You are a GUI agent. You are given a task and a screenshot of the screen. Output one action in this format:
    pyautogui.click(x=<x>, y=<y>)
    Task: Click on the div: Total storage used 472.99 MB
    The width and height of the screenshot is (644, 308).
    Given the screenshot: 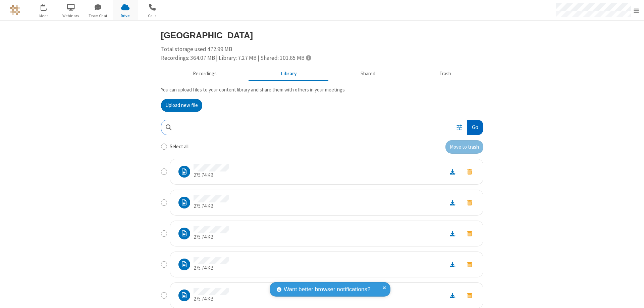 What is the action you would take?
    pyautogui.click(x=322, y=53)
    